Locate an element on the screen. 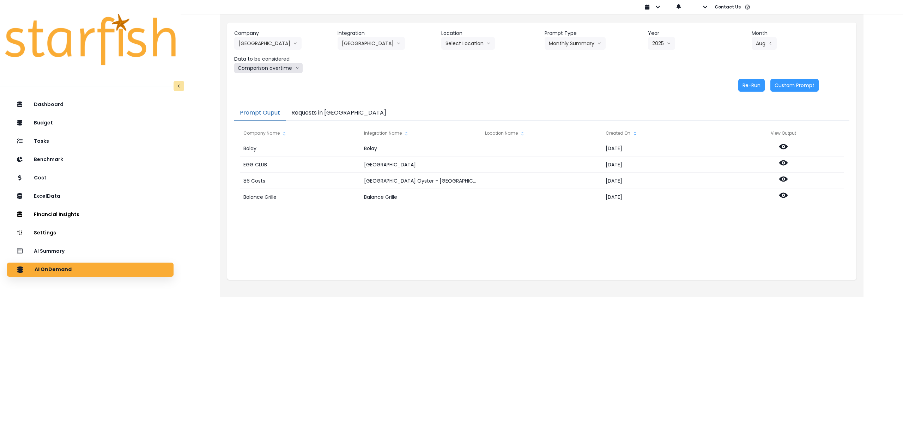 The height and width of the screenshot is (448, 903). div: Created On is located at coordinates (662, 133).